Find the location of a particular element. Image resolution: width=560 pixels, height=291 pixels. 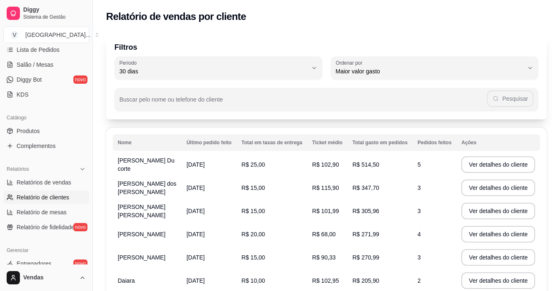

div: Catálogo is located at coordinates (46, 118).